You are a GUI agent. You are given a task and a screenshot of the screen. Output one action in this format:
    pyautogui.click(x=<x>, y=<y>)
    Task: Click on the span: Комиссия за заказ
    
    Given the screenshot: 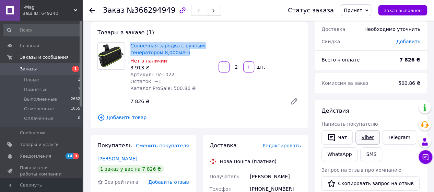 What is the action you would take?
    pyautogui.click(x=344, y=83)
    